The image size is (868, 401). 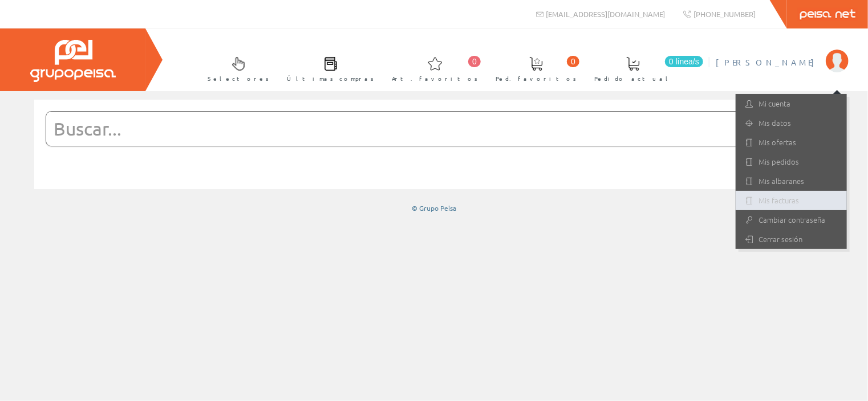 I want to click on span: Selectores, so click(x=238, y=79).